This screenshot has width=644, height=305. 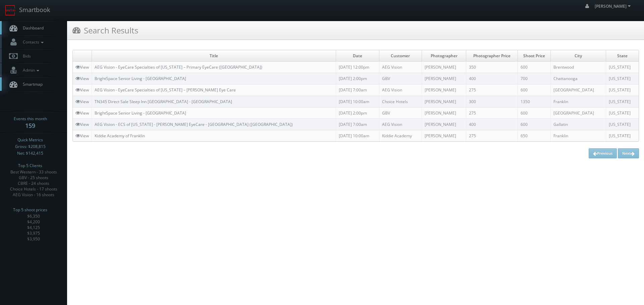 What do you see at coordinates (25, 56) in the screenshot?
I see `span: Bids` at bounding box center [25, 56].